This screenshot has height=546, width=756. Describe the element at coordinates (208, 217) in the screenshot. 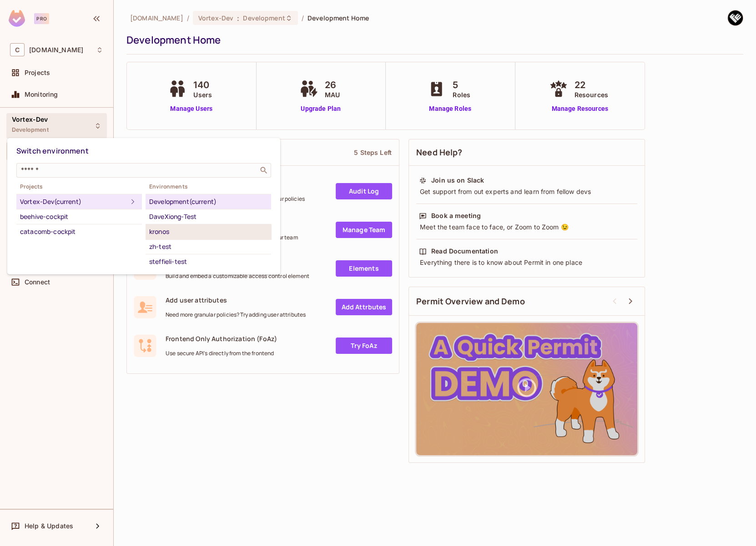

I see `div: DaveXiong-Test` at that location.